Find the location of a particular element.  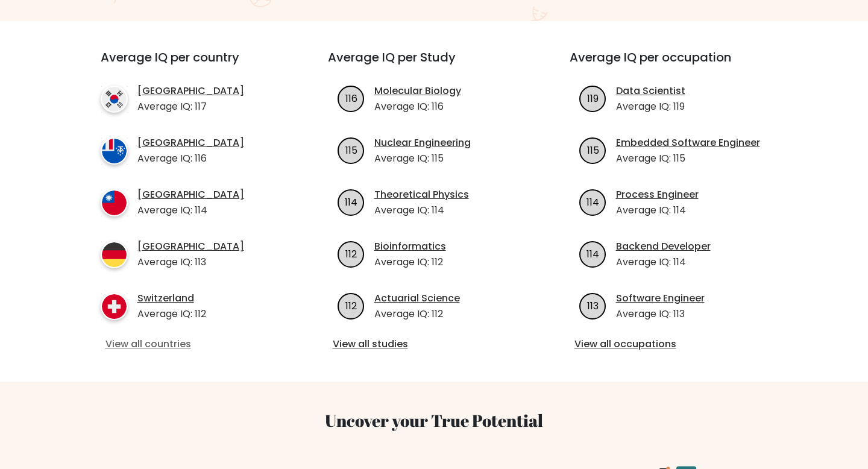

h3: Average IQ per occupation is located at coordinates (676, 65).